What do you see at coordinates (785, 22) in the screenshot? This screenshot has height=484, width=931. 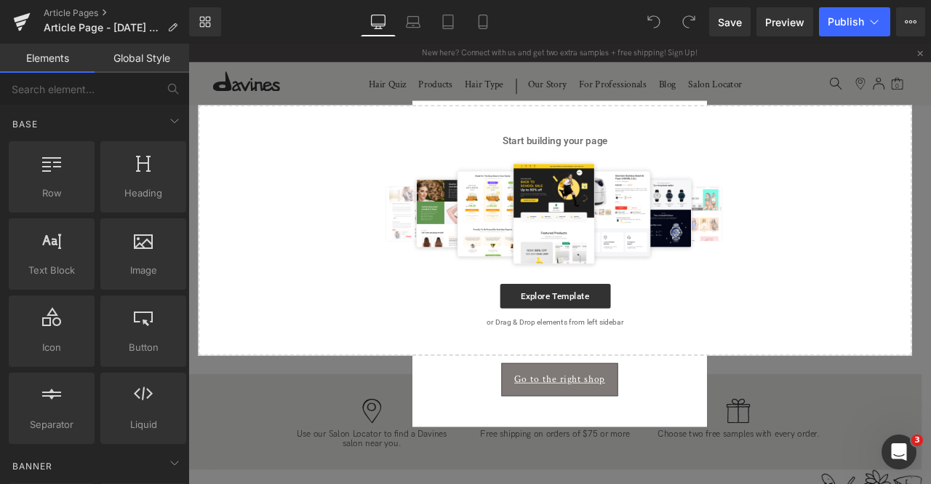 I see `a: Preview` at bounding box center [785, 22].